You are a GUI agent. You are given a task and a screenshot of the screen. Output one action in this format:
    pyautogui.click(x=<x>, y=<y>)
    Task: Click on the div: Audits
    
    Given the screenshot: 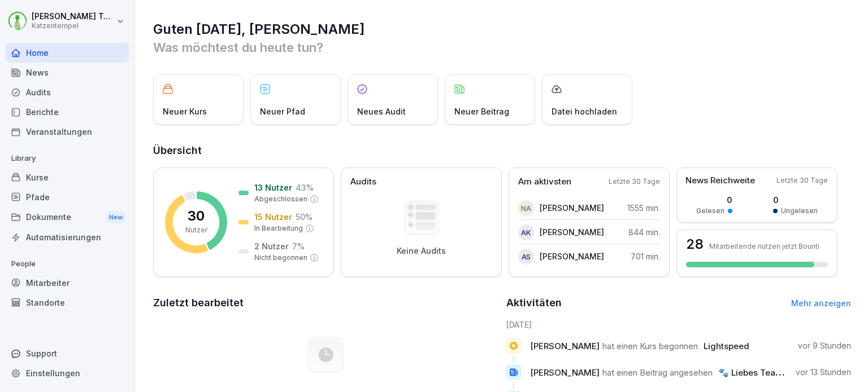 What is the action you would take?
    pyautogui.click(x=67, y=92)
    